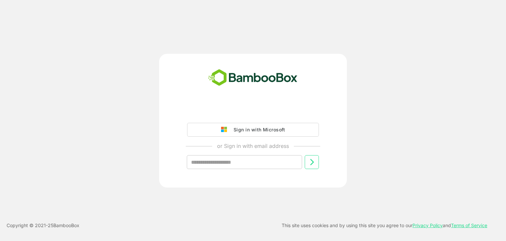 The image size is (506, 241). What do you see at coordinates (253, 130) in the screenshot?
I see `button: Sign in with Microsoft` at bounding box center [253, 130].